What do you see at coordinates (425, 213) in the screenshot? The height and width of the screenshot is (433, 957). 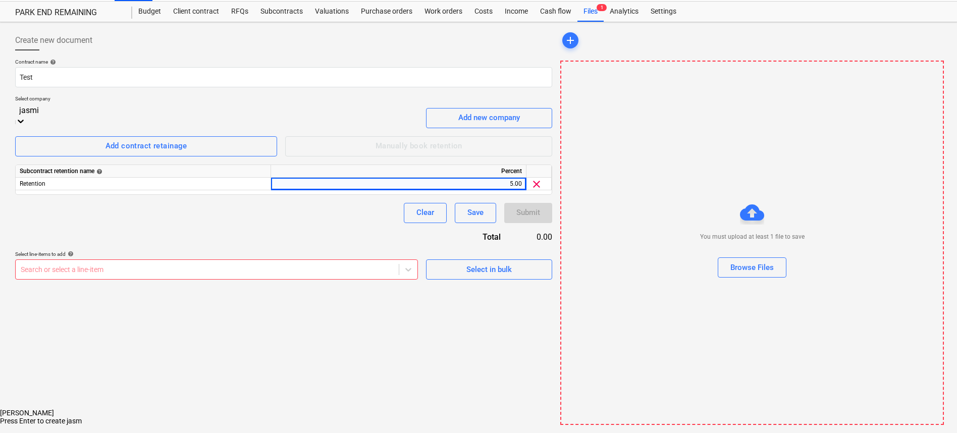 I see `button: Clear` at bounding box center [425, 213].